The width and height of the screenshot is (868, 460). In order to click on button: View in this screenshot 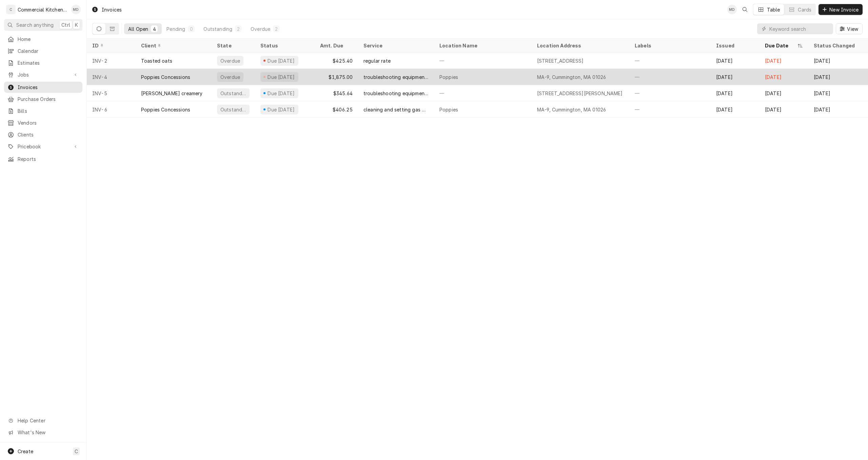, I will do `click(849, 29)`.